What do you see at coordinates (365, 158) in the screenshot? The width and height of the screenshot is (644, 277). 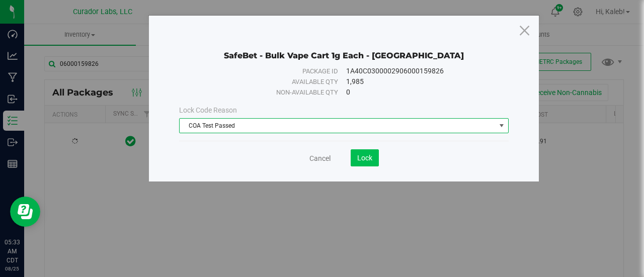 I see `span: Lock` at bounding box center [365, 158].